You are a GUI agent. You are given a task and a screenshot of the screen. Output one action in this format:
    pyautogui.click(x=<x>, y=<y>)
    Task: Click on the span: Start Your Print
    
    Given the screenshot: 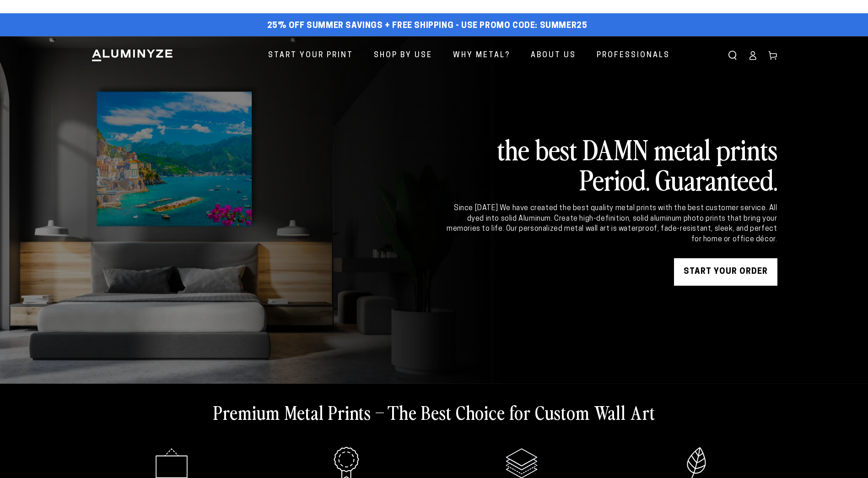 What is the action you would take?
    pyautogui.click(x=311, y=56)
    